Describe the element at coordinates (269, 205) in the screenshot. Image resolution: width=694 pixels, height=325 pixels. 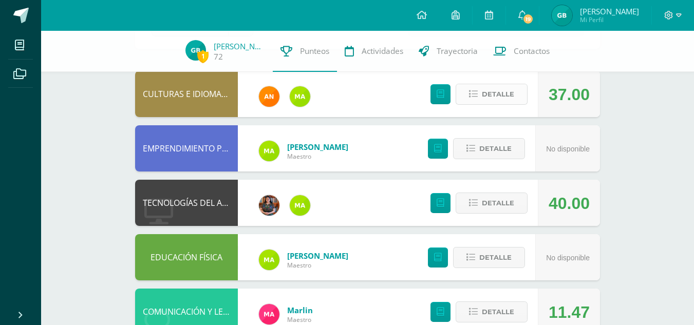
I see `img: 60a759e8b02ec95d430434cf0c0a55c7.png` at that location.